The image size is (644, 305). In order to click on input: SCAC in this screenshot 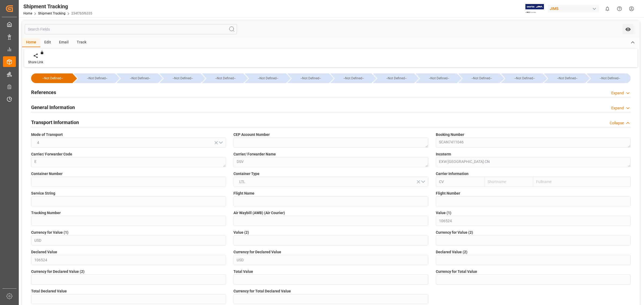, I will do `click(460, 182)`.